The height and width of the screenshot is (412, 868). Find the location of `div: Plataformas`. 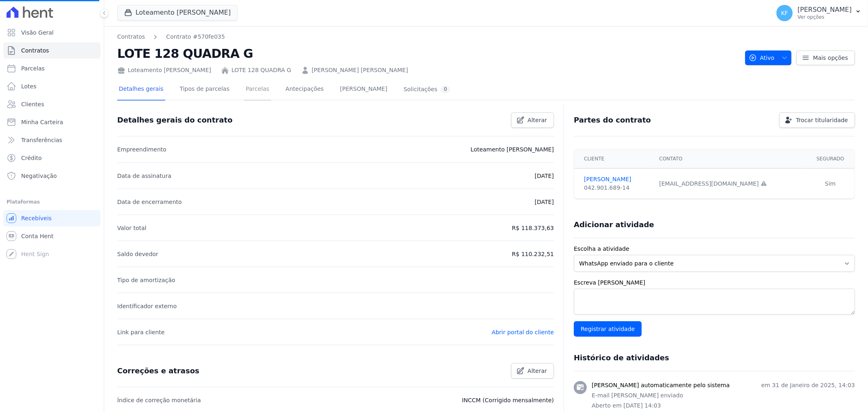

div: Plataformas is located at coordinates (52, 202).